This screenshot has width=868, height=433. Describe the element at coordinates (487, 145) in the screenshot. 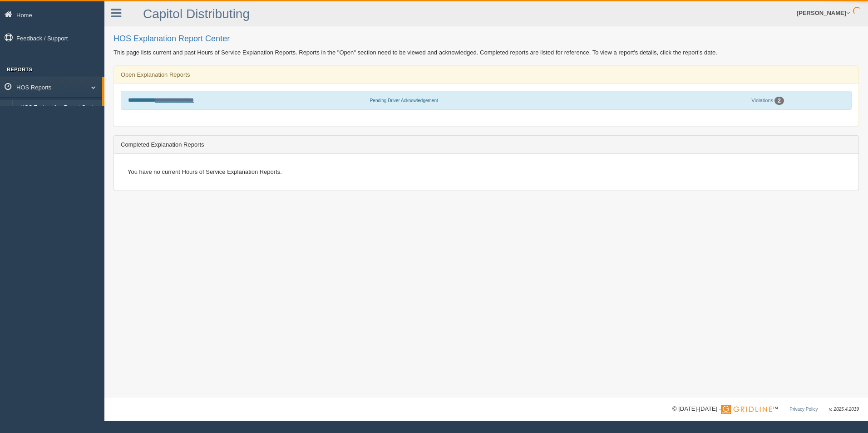

I see `div: Completed Explanation Reports` at that location.